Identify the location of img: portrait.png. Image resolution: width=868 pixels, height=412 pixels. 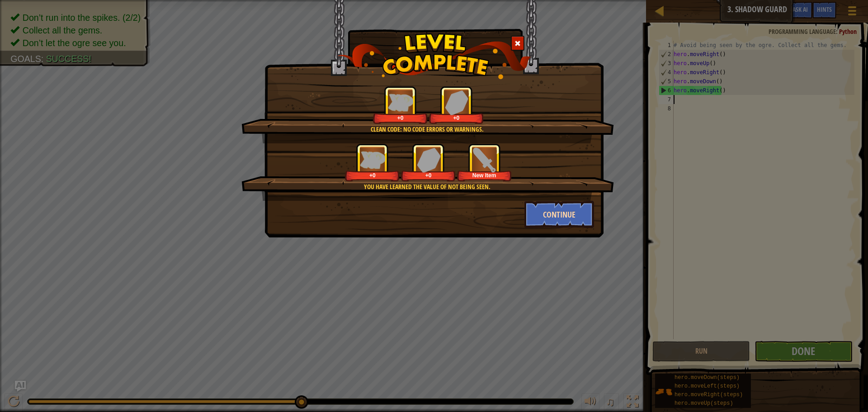
(484, 160).